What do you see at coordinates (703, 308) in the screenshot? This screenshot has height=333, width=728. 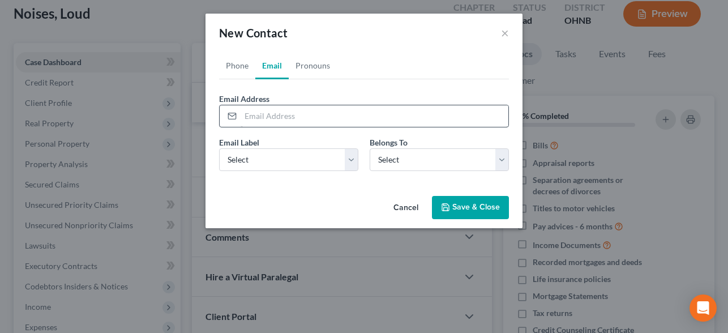 I see `div: Open Intercom Messenger` at bounding box center [703, 308].